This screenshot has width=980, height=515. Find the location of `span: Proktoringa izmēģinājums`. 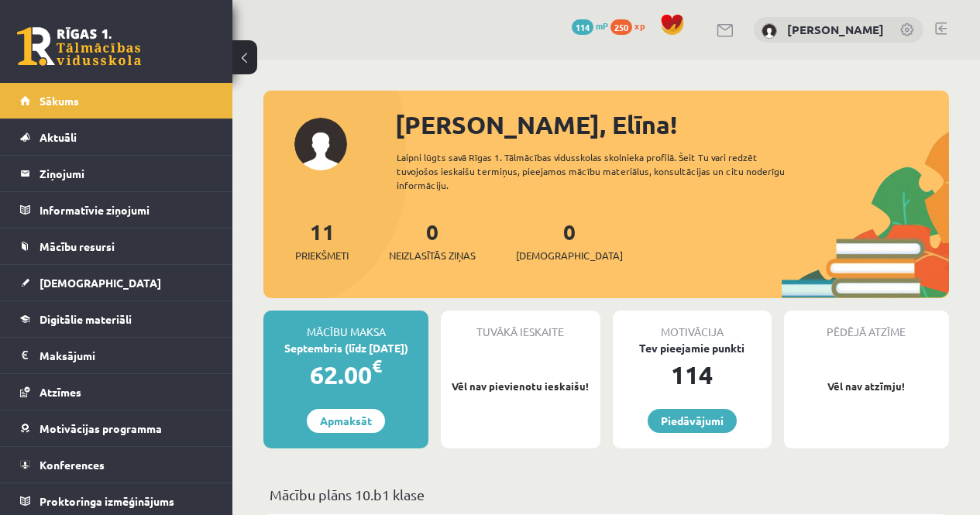

span: Proktoringa izmēģinājums is located at coordinates (107, 501).